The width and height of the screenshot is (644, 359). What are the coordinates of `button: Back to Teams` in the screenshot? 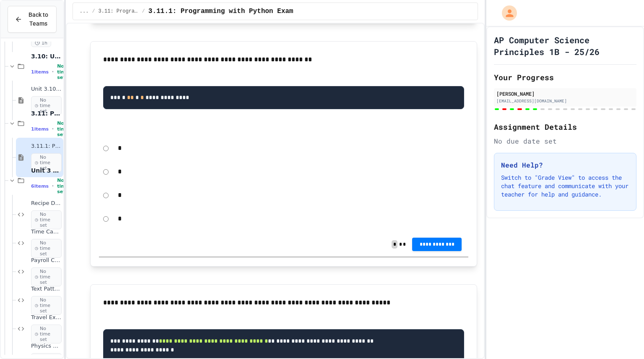 It's located at (32, 20).